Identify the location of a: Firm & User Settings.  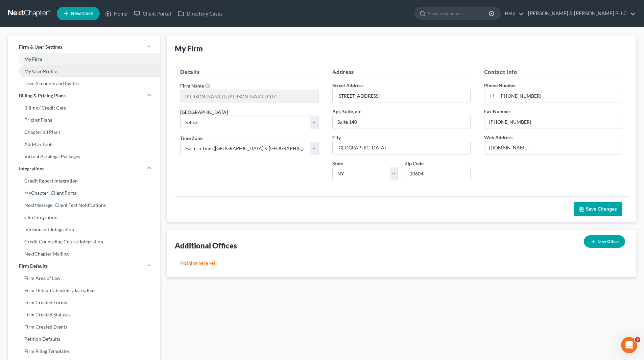
(84, 47).